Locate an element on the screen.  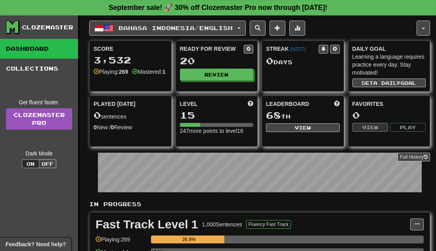
div: Clozemaster is located at coordinates (48, 27).